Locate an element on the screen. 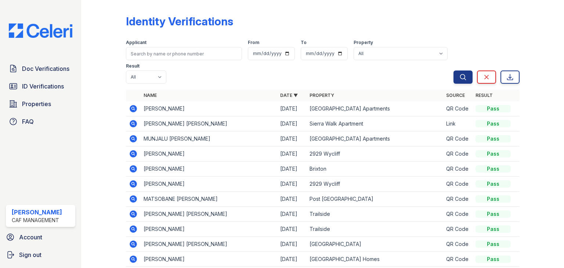  img: CE_Logo_Blue-a8612792a0a2168367f1c8372b55b34899dd931a85d93a1a3d3e32e68fde9ad4.png is located at coordinates (40, 30).